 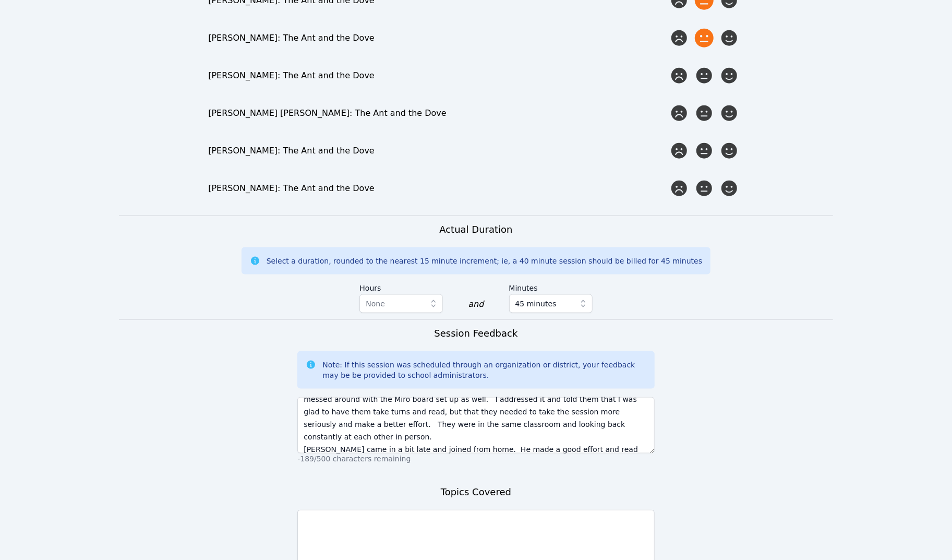 I want to click on h3: Actual Duration, so click(x=476, y=229).